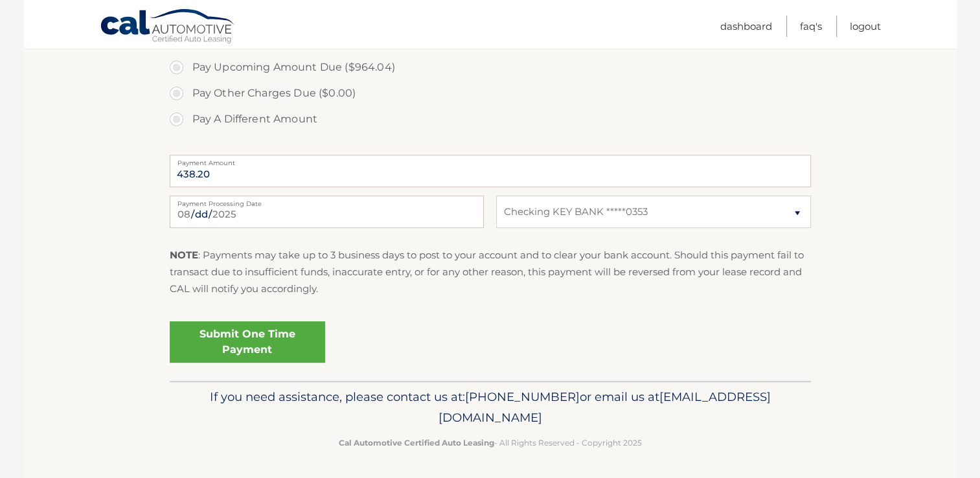 The width and height of the screenshot is (980, 478). What do you see at coordinates (490, 272) in the screenshot?
I see `p: : Payments may take up to 3 business days to post to your account and to clear your bank account....` at bounding box center [490, 272].